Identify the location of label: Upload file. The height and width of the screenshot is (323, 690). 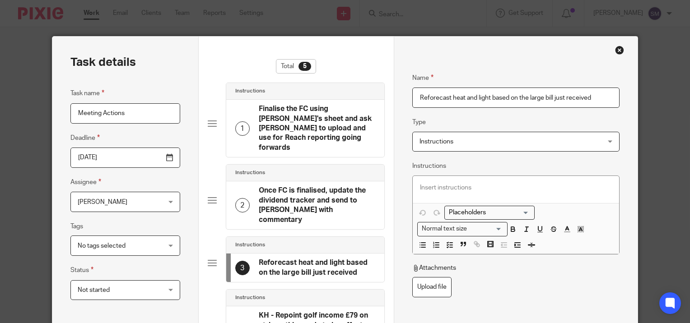
(432, 287).